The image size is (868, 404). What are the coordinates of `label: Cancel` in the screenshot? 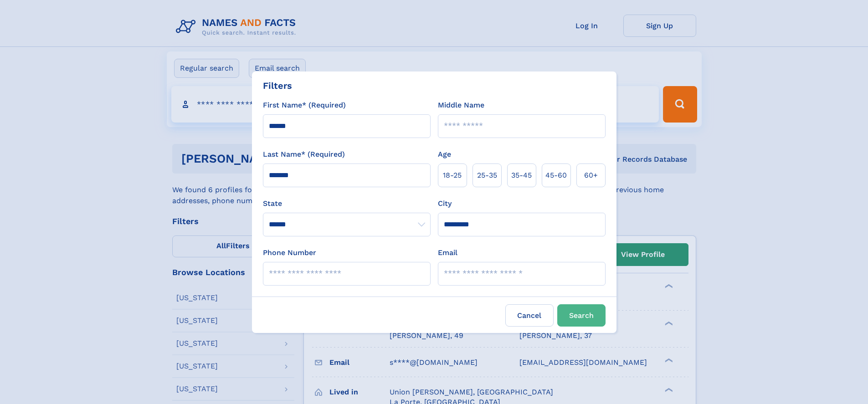 It's located at (530, 315).